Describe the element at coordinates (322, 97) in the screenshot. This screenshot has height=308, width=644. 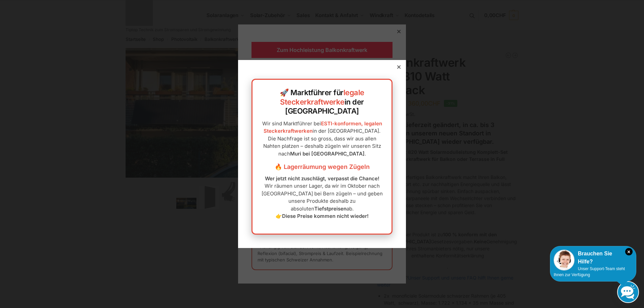
I see `a: legale Steckerkraftwerke` at that location.